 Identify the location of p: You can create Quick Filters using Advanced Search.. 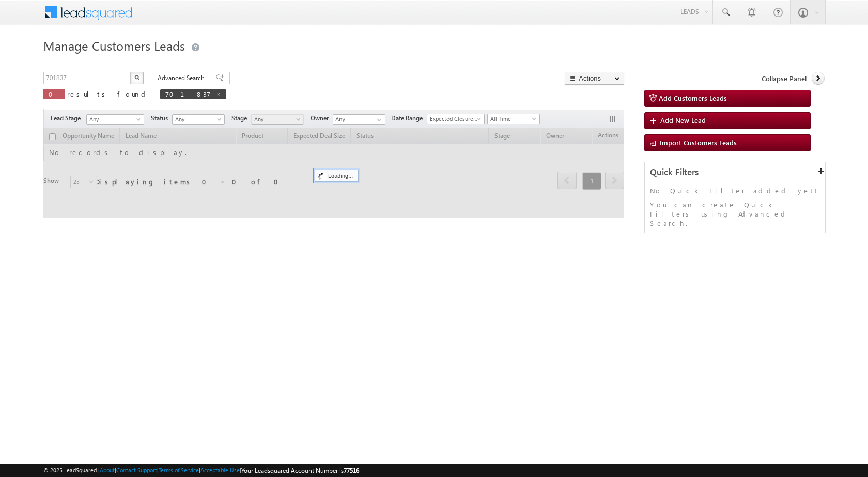
(735, 214).